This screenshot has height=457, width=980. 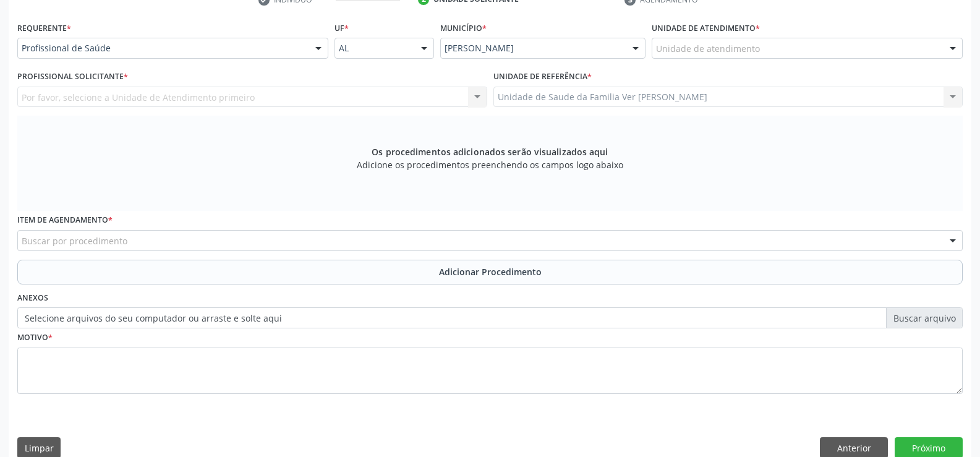 I want to click on button: Adicionar Procedimento, so click(x=490, y=272).